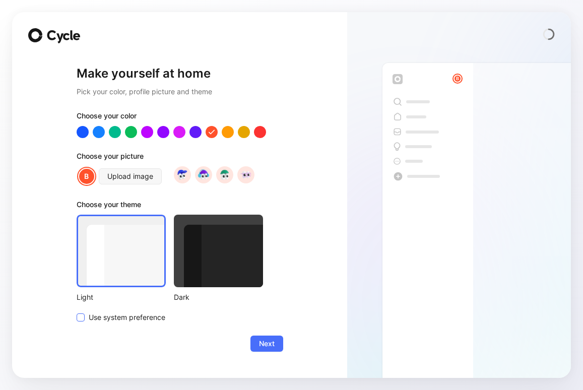  I want to click on h1: Make yourself at home, so click(180, 74).